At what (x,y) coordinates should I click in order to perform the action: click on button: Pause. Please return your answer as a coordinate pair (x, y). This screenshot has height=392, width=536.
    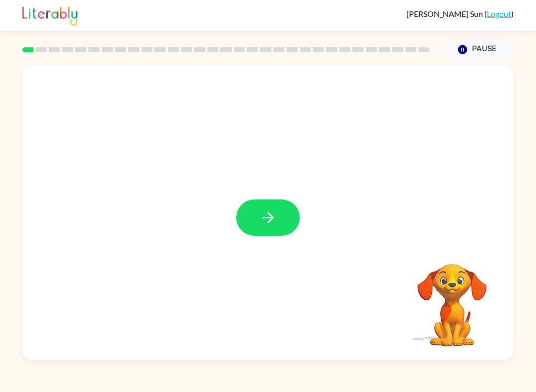
    Looking at the image, I should click on (478, 50).